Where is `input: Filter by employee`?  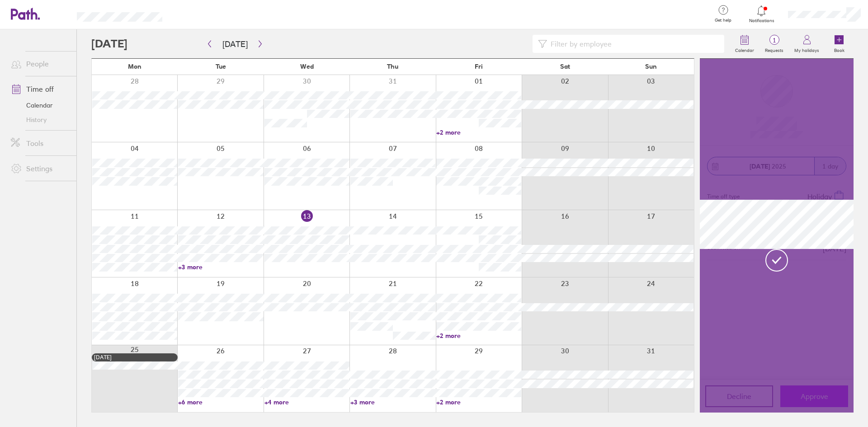
input: Filter by employee is located at coordinates (633, 44).